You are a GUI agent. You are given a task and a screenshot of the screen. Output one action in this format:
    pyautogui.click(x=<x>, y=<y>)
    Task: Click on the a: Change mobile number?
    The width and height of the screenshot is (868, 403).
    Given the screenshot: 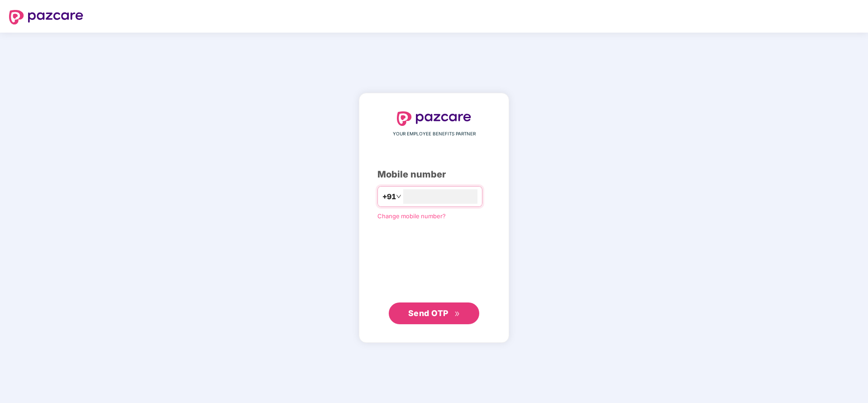 What is the action you would take?
    pyautogui.click(x=411, y=216)
    